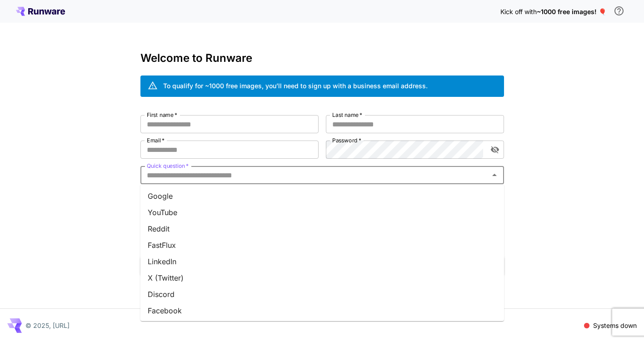 The width and height of the screenshot is (644, 342). Describe the element at coordinates (571, 11) in the screenshot. I see `span: ~1000 free images! 🎈` at that location.